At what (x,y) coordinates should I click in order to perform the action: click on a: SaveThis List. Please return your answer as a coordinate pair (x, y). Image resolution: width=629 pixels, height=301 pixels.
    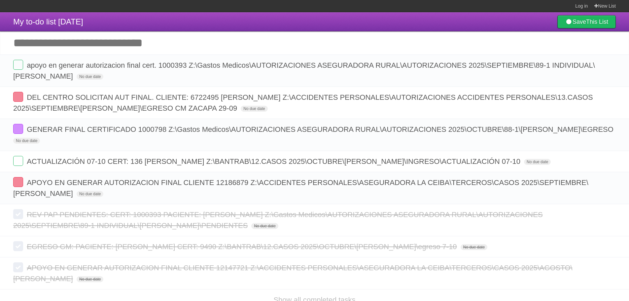
    Looking at the image, I should click on (586, 22).